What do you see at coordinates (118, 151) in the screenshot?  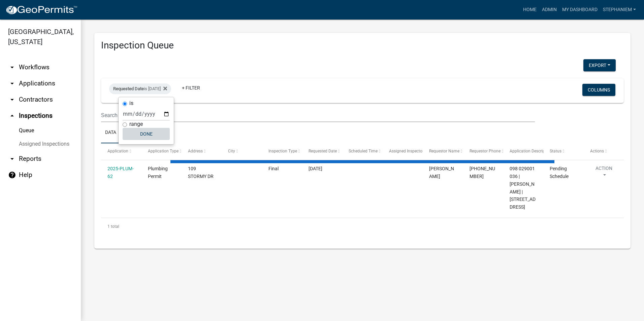 I see `span: Application` at bounding box center [118, 151].